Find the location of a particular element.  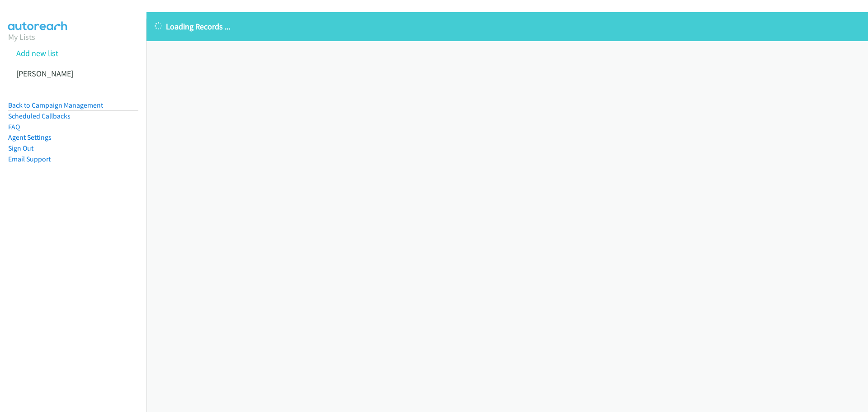

p: Loading Records ... is located at coordinates (507, 26).